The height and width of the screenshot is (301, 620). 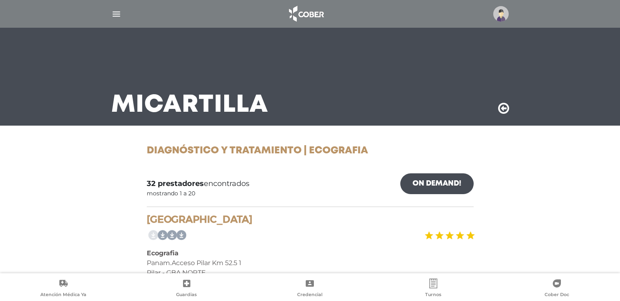 I want to click on a: Atención Médica Ya, so click(x=63, y=288).